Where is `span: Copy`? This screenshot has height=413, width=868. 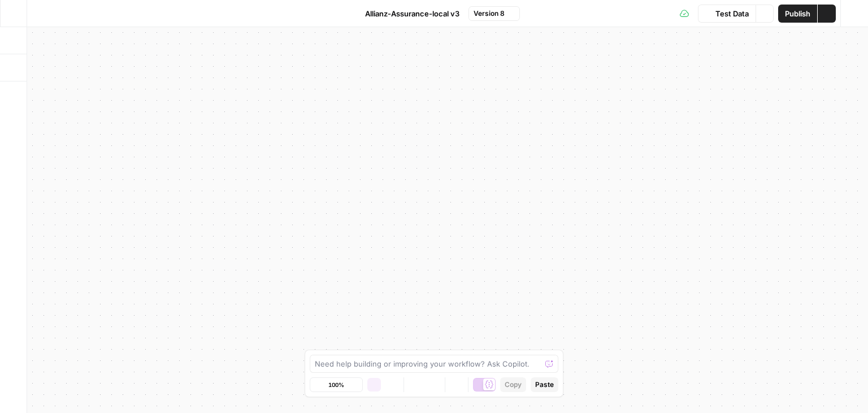
span: Copy is located at coordinates (513, 384).